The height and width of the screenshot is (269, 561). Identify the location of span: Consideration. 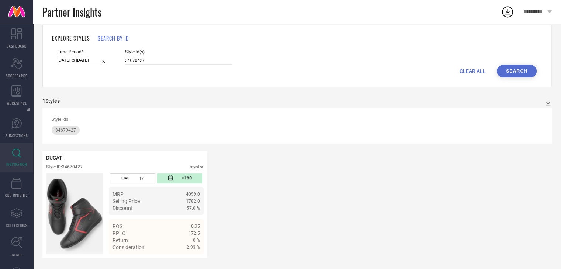
(128, 247).